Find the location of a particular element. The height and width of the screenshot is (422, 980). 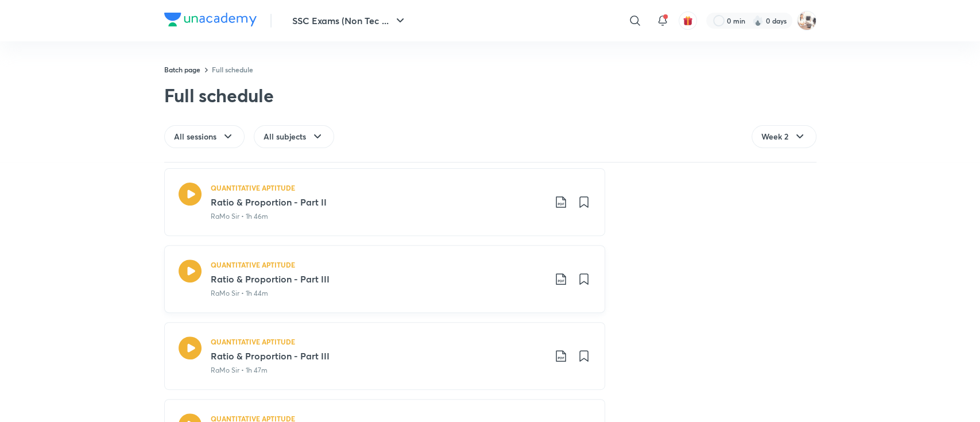

img: Pragya Singh is located at coordinates (807, 21).